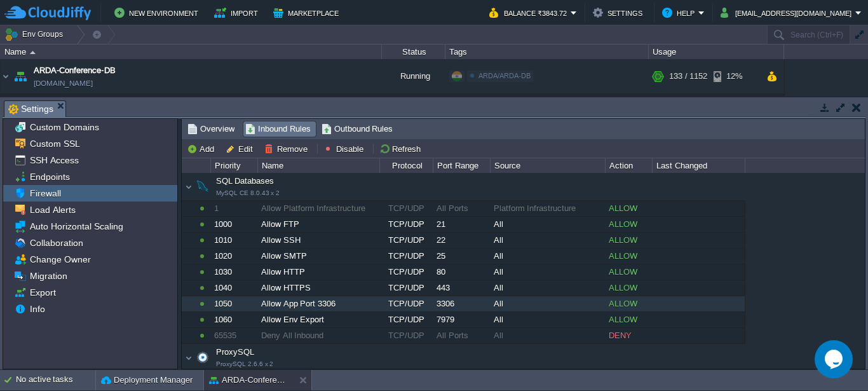 Image resolution: width=868 pixels, height=391 pixels. What do you see at coordinates (688, 107) in the screenshot?
I see `div: 130 / 1024` at bounding box center [688, 107].